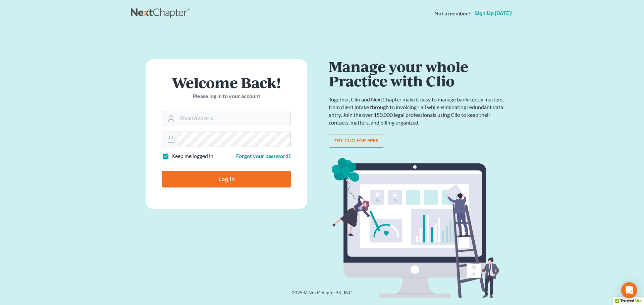 The image size is (644, 305). What do you see at coordinates (227, 96) in the screenshot?
I see `p: Please log in to your account` at bounding box center [227, 96].